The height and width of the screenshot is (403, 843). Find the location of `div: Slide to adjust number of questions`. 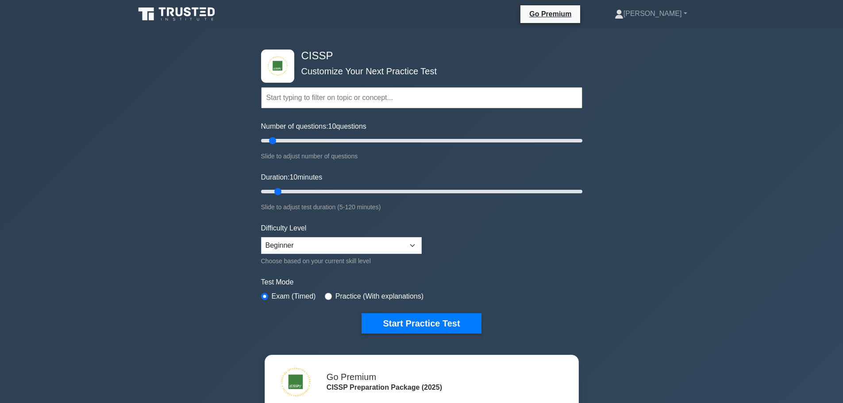

div: Slide to adjust number of questions is located at coordinates (422, 156).